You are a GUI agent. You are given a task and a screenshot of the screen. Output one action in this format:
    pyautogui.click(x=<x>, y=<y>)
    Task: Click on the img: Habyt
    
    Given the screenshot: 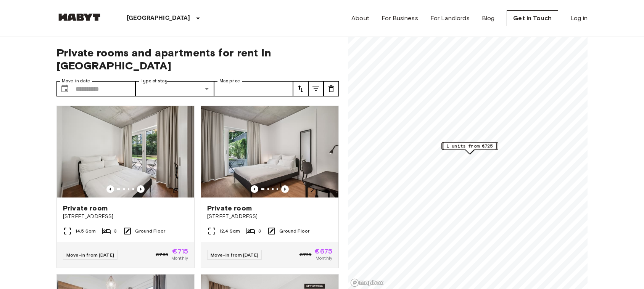 What is the action you would take?
    pyautogui.click(x=79, y=17)
    